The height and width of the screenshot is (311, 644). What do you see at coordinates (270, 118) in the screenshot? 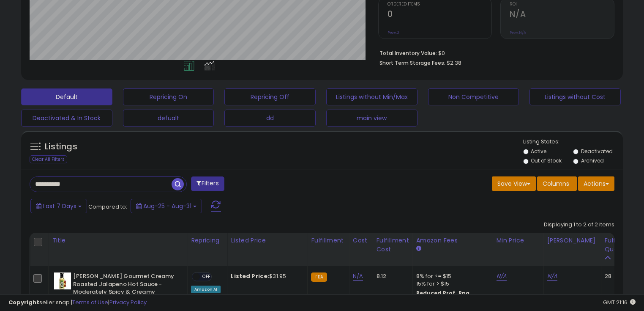
I see `button: dd` at bounding box center [270, 118].